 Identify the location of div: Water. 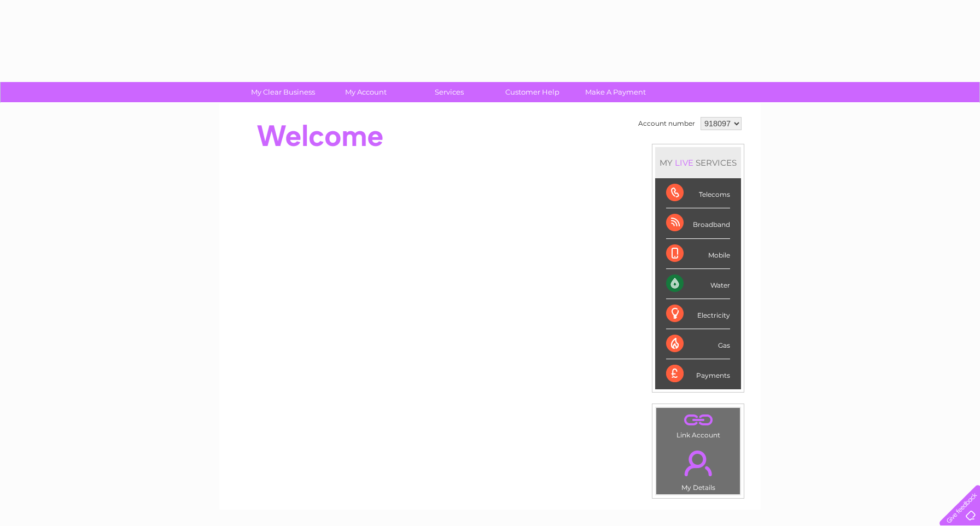
(698, 284).